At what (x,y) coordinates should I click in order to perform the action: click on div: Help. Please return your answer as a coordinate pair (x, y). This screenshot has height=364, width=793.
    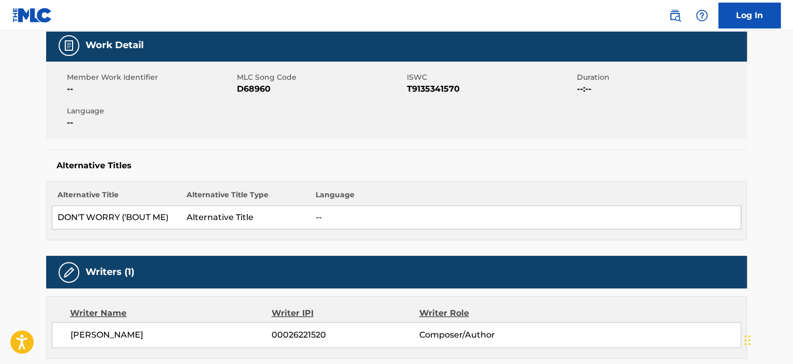
    Looking at the image, I should click on (701, 16).